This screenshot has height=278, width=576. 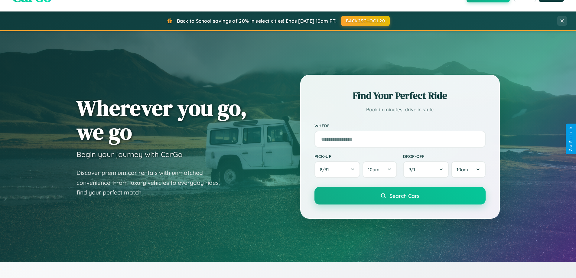 I want to click on button: BACK2SCHOOL20, so click(x=365, y=21).